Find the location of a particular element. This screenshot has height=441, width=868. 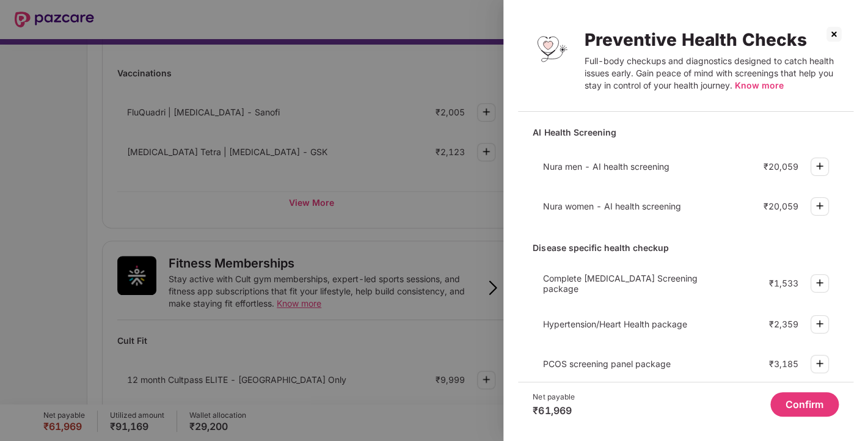

div: AI Health Screening is located at coordinates (686, 132).